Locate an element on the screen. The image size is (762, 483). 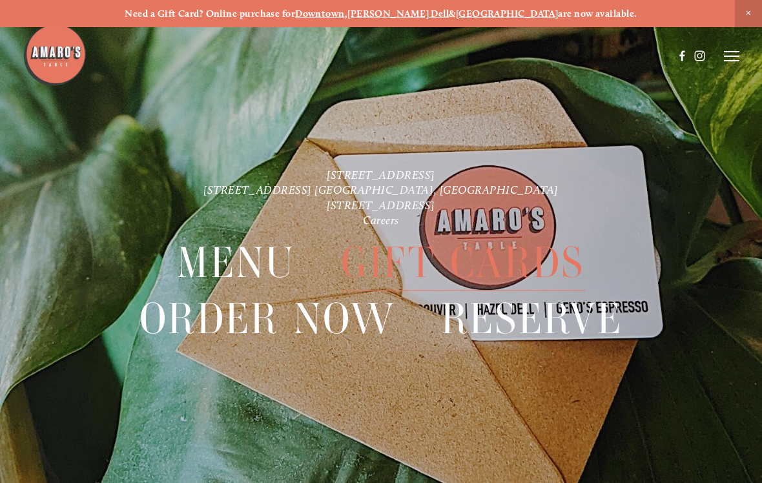
a: Gift Cards is located at coordinates (462, 263).